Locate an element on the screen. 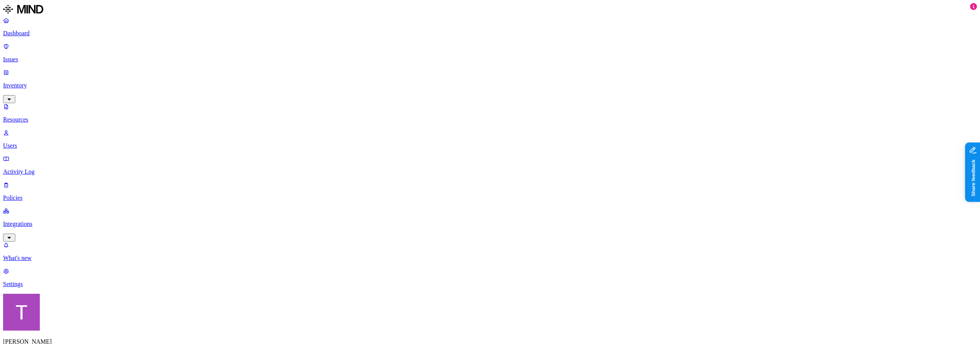 The image size is (980, 344). a: Issues is located at coordinates (490, 53).